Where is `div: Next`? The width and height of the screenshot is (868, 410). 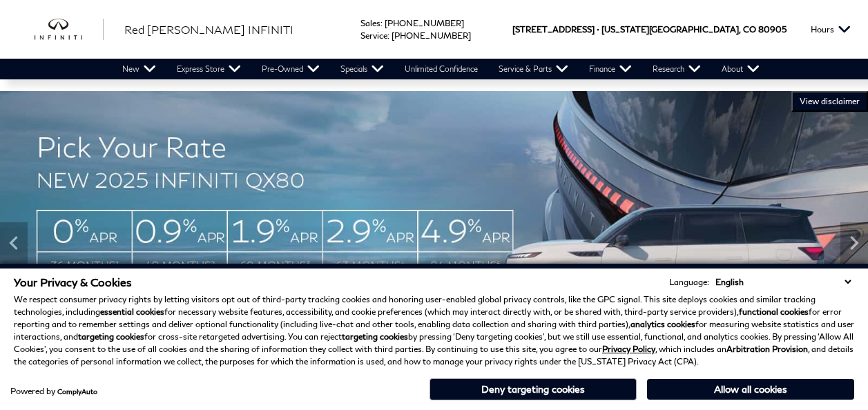
div: Next is located at coordinates (854, 243).